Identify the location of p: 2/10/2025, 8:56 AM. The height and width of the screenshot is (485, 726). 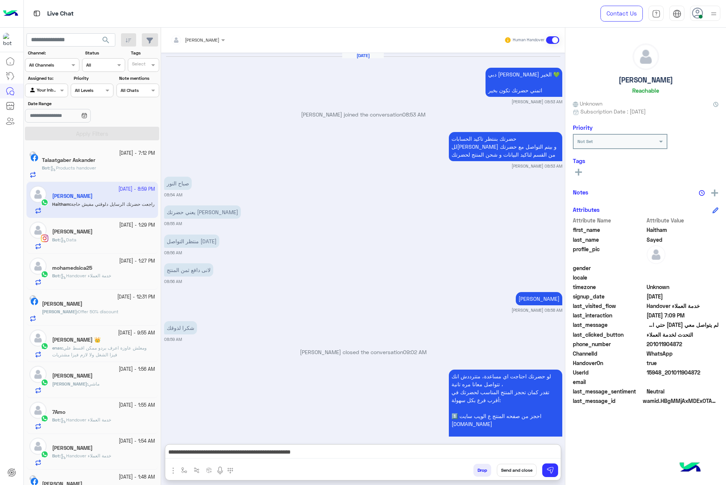
(189, 270).